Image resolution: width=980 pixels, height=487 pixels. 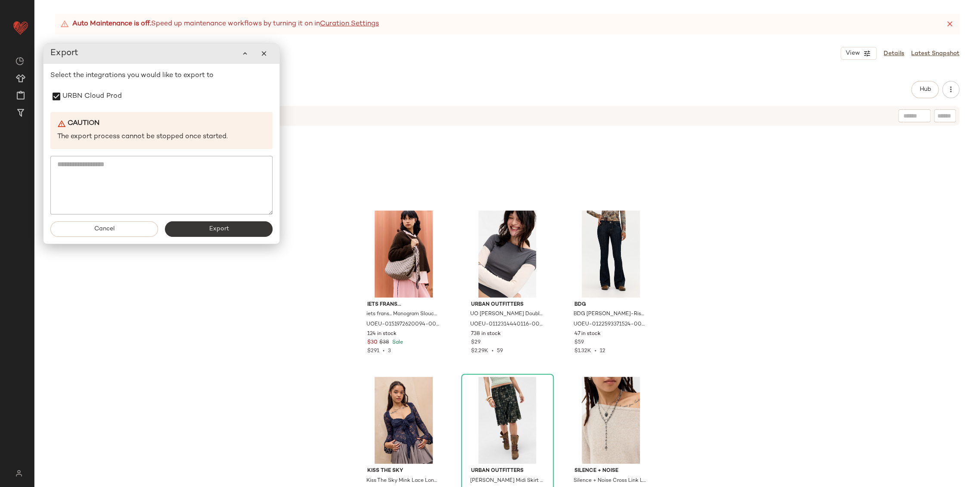 What do you see at coordinates (384, 343) in the screenshot?
I see `span: $38` at bounding box center [384, 343].